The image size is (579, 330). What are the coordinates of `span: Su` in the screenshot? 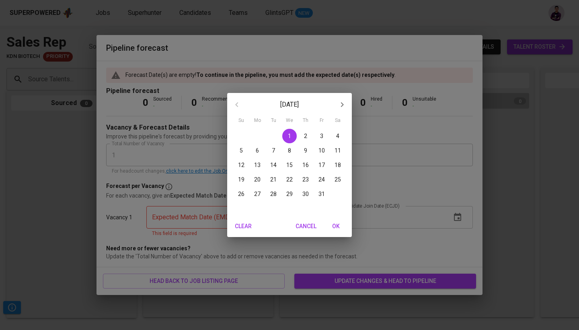 It's located at (241, 121).